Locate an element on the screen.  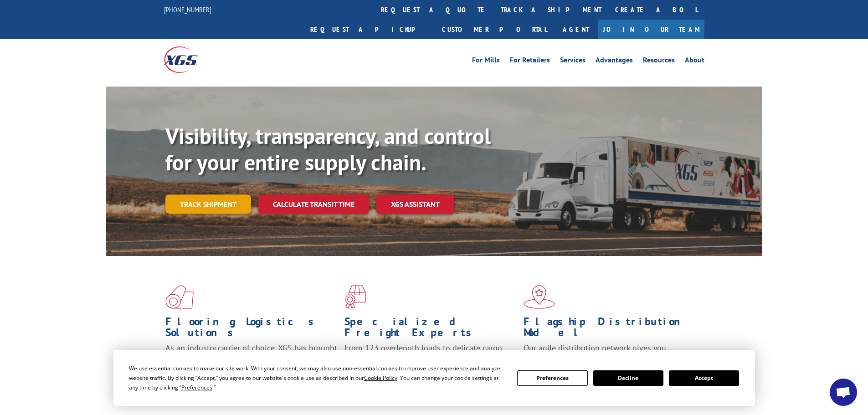
button: Preferences is located at coordinates (553, 378).